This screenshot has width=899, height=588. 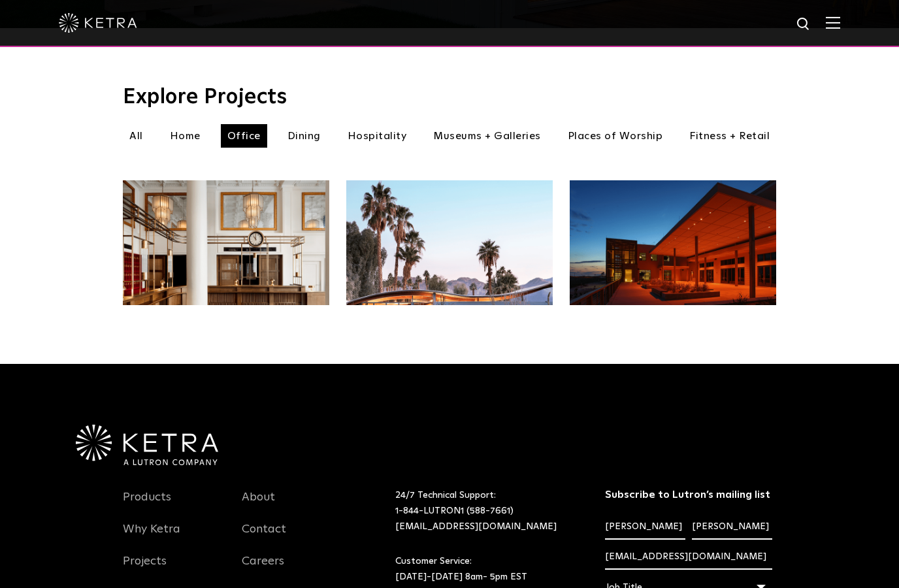 I want to click on li: Dining, so click(x=304, y=136).